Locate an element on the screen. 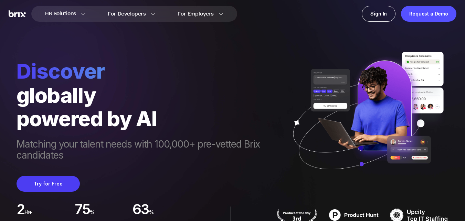  div: globally is located at coordinates (151, 95).